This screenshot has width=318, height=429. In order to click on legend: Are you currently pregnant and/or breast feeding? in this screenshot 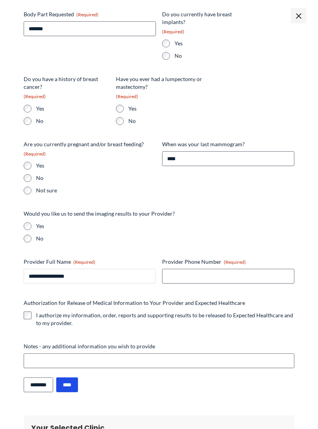, I will do `click(90, 149)`.